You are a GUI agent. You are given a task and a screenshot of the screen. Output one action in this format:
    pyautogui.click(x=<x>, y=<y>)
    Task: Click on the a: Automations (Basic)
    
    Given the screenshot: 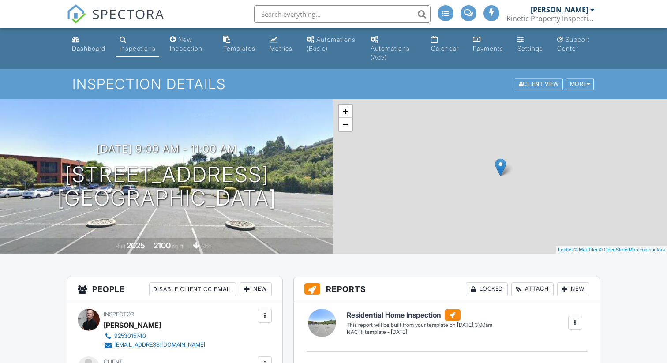 What is the action you would take?
    pyautogui.click(x=331, y=44)
    